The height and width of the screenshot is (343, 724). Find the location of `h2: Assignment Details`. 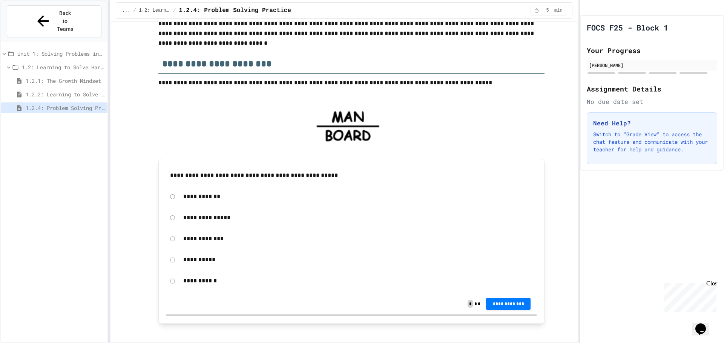

h2: Assignment Details is located at coordinates (652, 89).